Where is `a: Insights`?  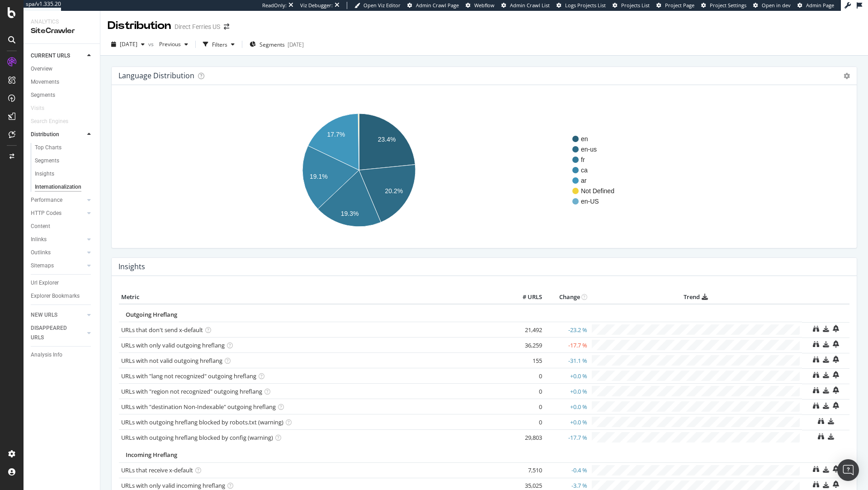 a: Insights is located at coordinates (64, 174).